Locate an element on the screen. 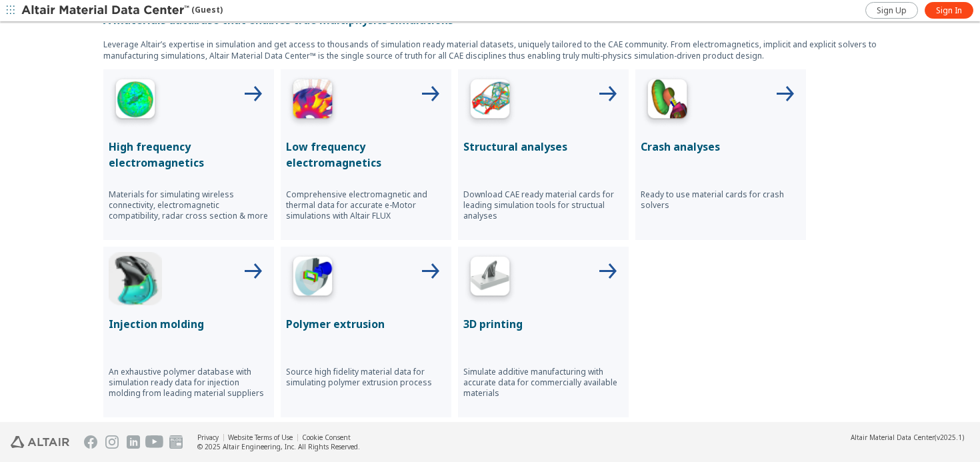 This screenshot has width=980, height=462. img: Altair Engineering is located at coordinates (40, 442).